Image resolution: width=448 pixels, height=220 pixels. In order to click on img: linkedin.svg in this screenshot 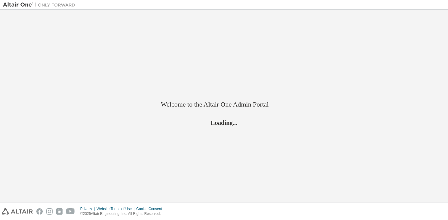, I will do `click(59, 212)`.